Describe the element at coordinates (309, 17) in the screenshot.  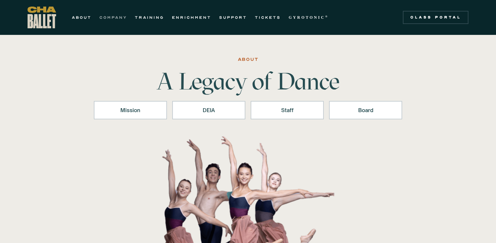
I see `a: GYROTONIC®` at that location.